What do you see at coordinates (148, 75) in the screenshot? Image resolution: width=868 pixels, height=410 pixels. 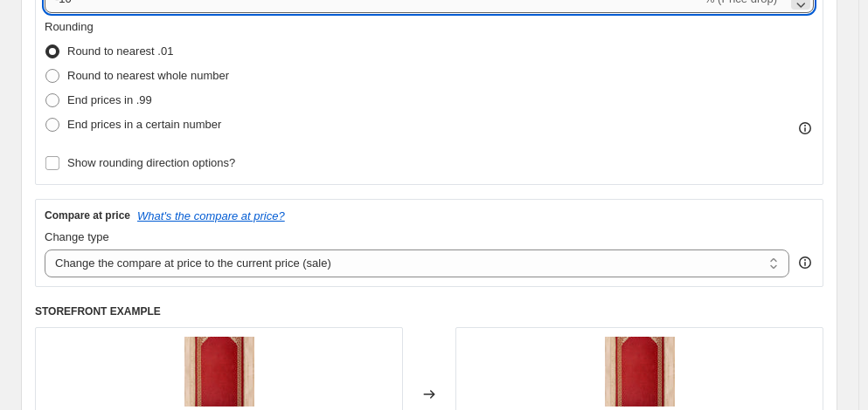 I see `span: Round to nearest whole number` at bounding box center [148, 75].